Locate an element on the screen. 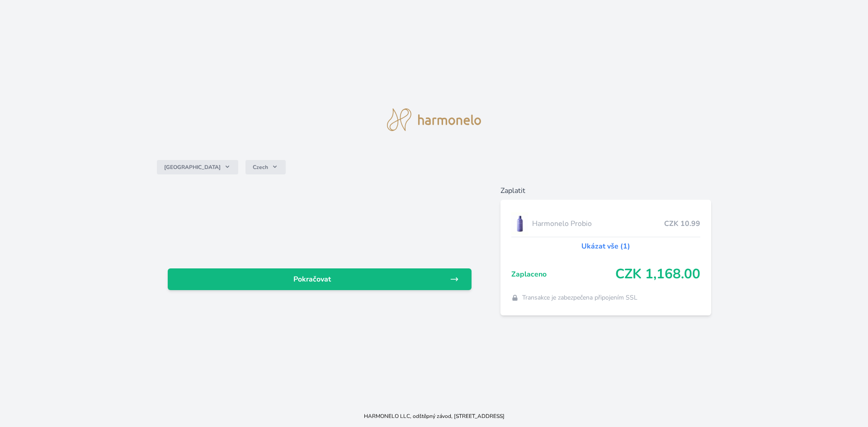  span: Pokračovat is located at coordinates (312, 279).